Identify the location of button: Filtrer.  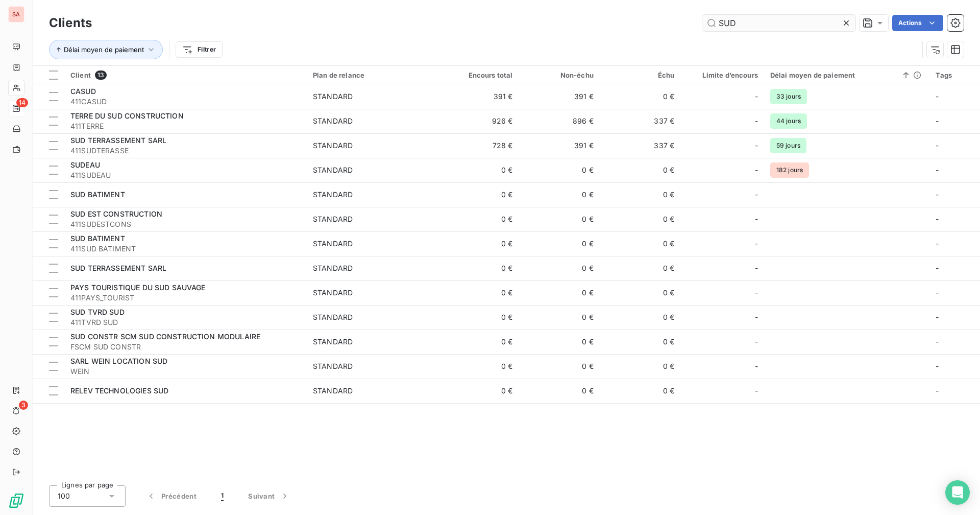
(200, 49).